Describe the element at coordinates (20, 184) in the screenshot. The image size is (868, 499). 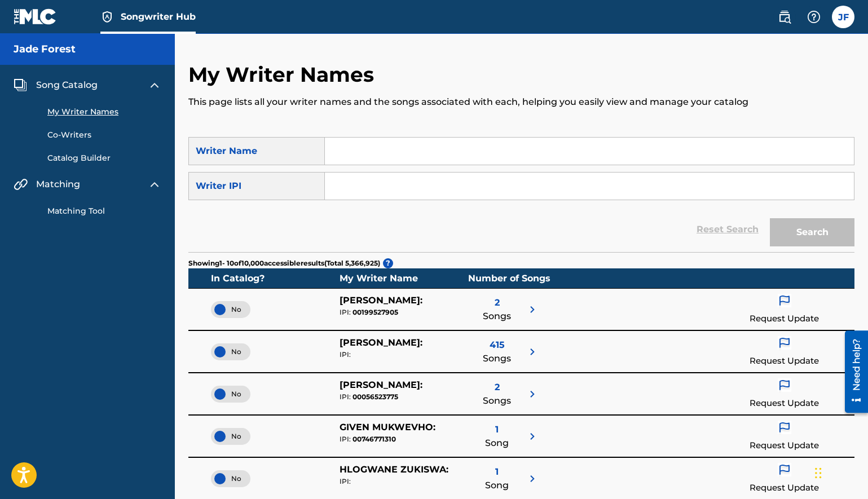
I see `img: Matching` at that location.